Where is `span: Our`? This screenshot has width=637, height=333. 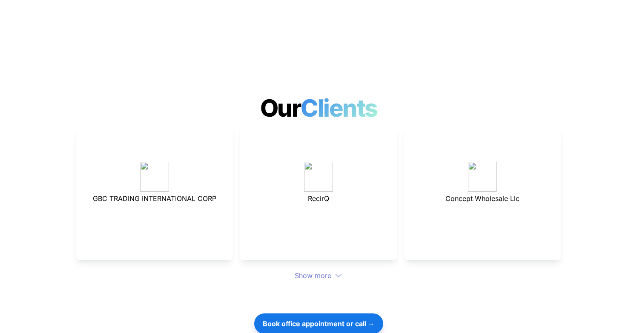
span: Our is located at coordinates (281, 108).